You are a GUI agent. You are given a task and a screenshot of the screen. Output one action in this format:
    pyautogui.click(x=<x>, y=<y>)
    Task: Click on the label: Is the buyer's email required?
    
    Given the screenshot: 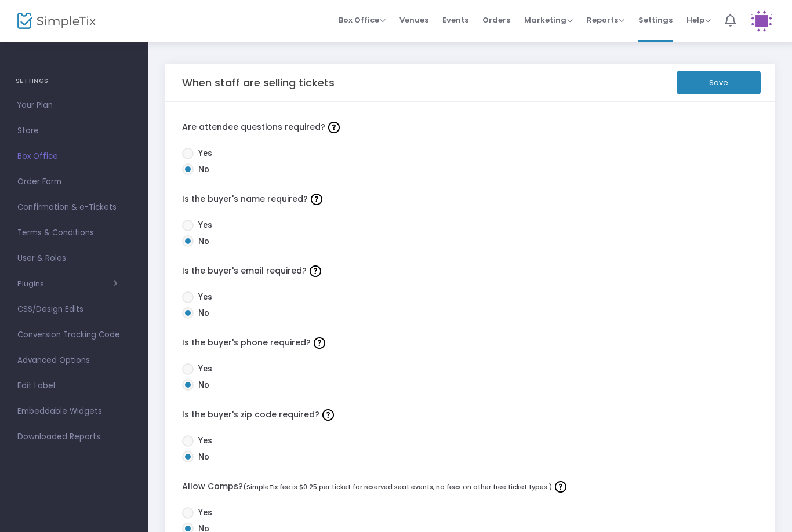 What is the action you would take?
    pyautogui.click(x=470, y=271)
    